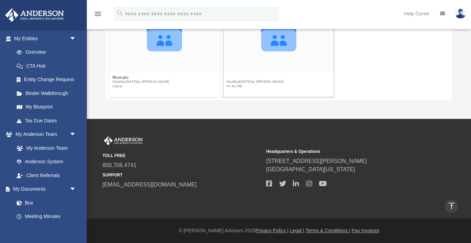  I want to click on a: My Documentsarrow_drop_down, so click(44, 190).